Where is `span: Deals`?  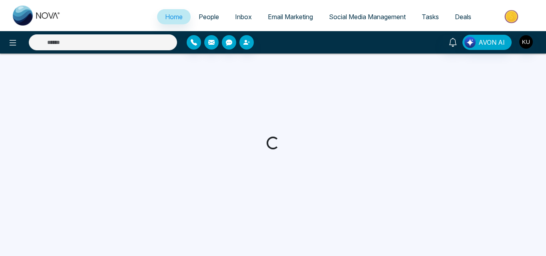 span: Deals is located at coordinates (463, 17).